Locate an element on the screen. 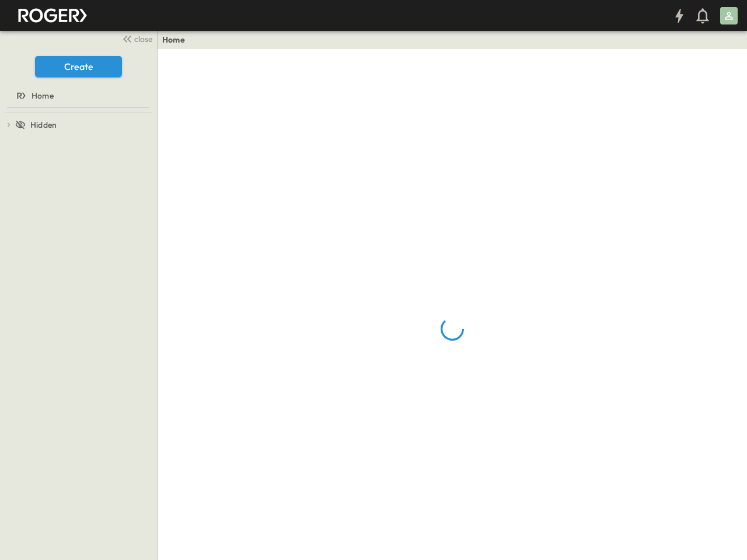 This screenshot has height=560, width=747. nav: breadcrumbs is located at coordinates (177, 39).